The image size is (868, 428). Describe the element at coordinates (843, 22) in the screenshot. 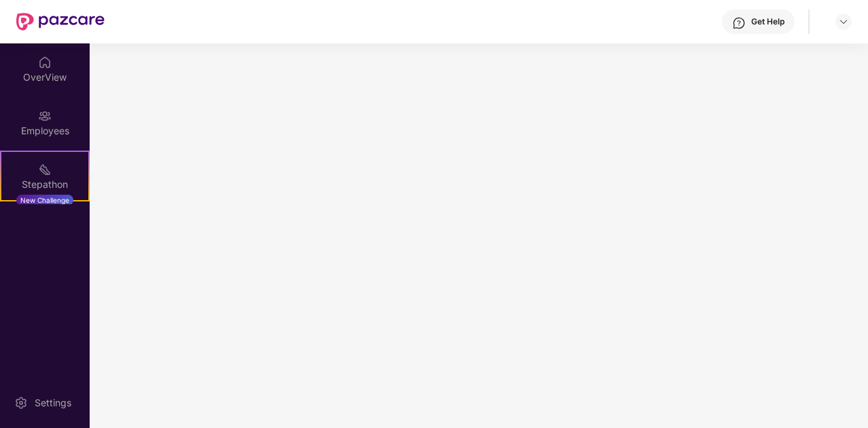

I see `img: svg+xml;base64,PHN2ZyBpZD0iRHJvcGRvd24tMzJ4MzIiIHhtbG5zPSJodHRwOi8vd3d3LnczLm9yZy8yMDAwL3N2ZyIgd2...` at that location.